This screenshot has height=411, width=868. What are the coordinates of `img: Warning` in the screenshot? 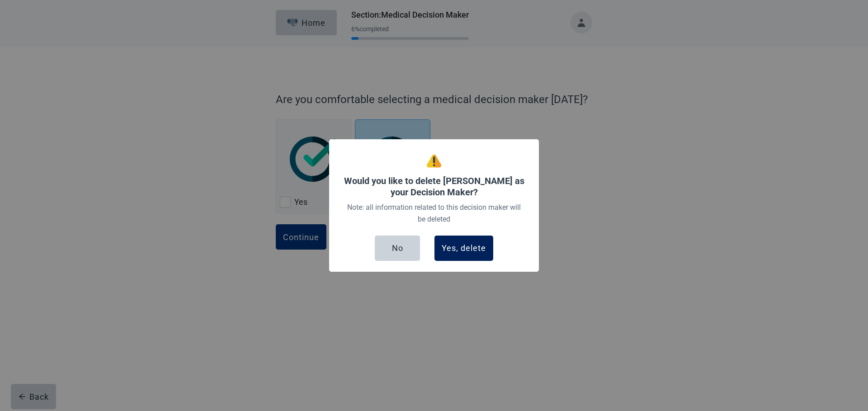 It's located at (434, 161).